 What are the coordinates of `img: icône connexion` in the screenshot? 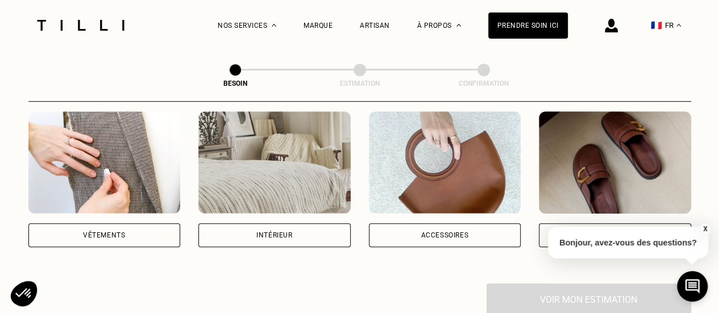 It's located at (611, 26).